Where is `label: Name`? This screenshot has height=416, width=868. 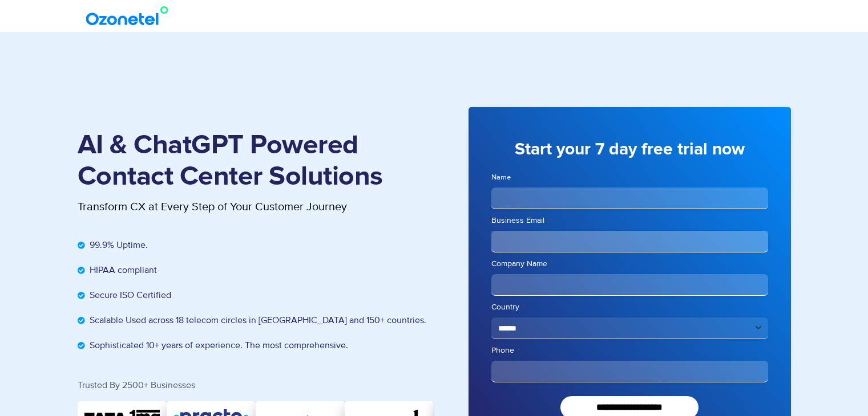
label: Name is located at coordinates (630, 177).